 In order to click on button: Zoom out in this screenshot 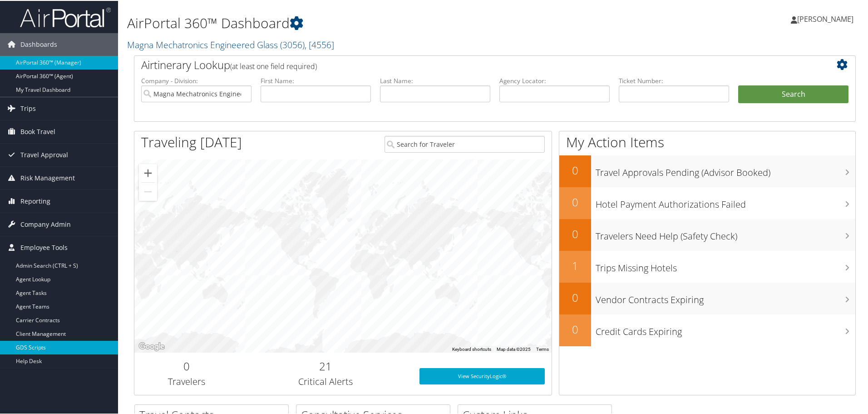, I will do `click(148, 191)`.